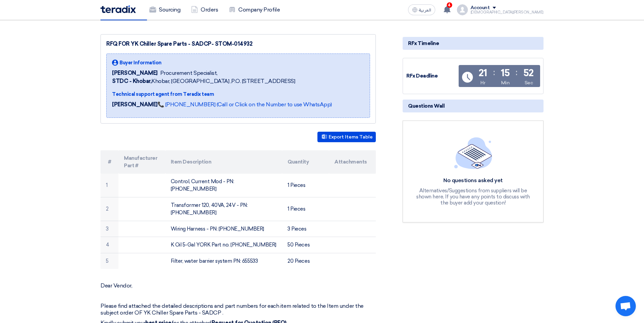 This screenshot has width=644, height=323. What do you see at coordinates (118, 9) in the screenshot?
I see `img: Teradix logo` at bounding box center [118, 9].